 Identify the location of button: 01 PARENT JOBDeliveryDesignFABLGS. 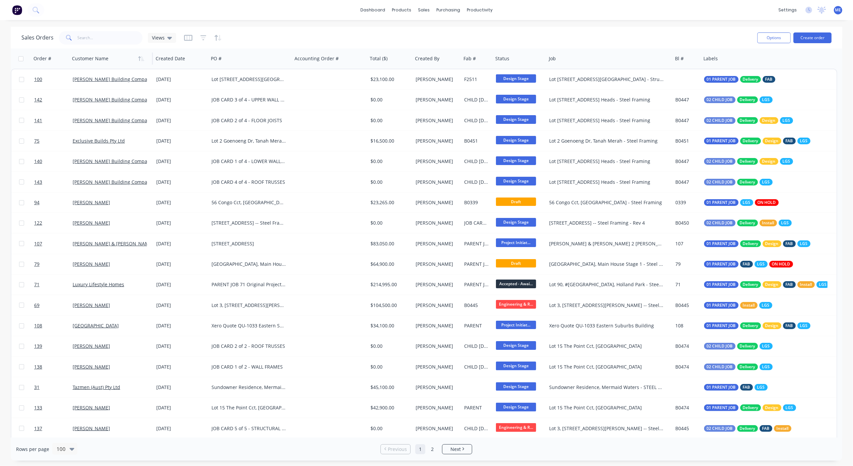
(757, 325).